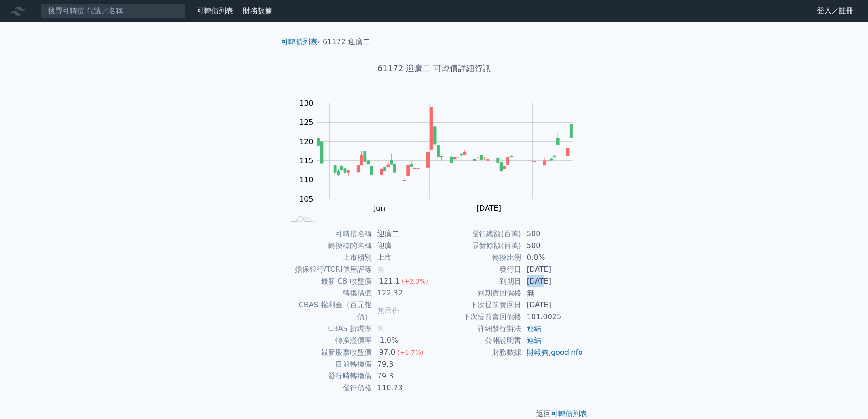  What do you see at coordinates (328, 376) in the screenshot?
I see `td: 發行時轉換價` at bounding box center [328, 376].